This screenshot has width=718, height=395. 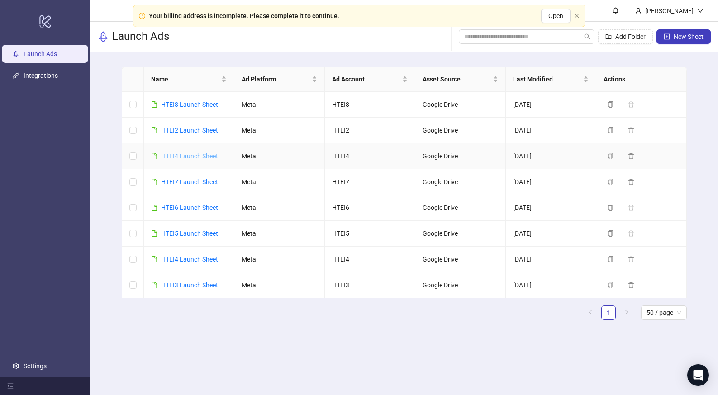 What do you see at coordinates (190, 105) in the screenshot?
I see `a: HTEI8 Launch Sheet` at bounding box center [190, 105].